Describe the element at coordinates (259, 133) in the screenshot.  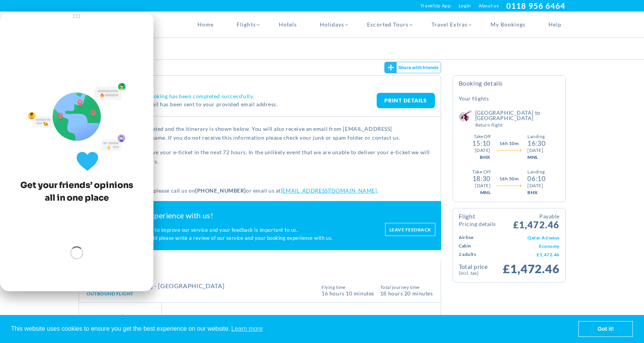
I see `p: Your booking has been created and the itinerary is shown below. You will also receive an email fr...` at that location.